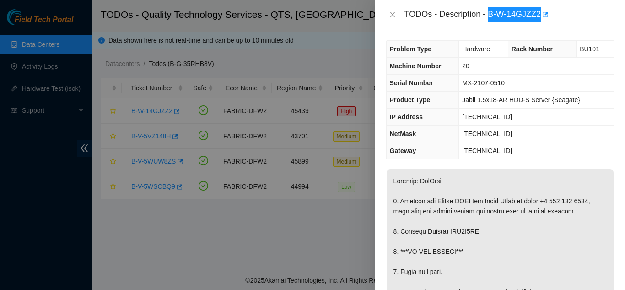 This screenshot has height=290, width=625. Describe the element at coordinates (476, 49) in the screenshot. I see `span: Hardware` at that location.